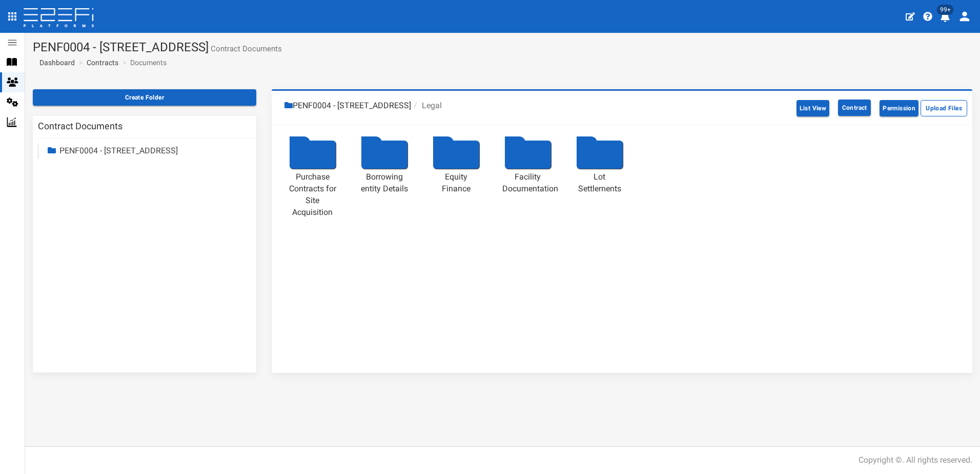 The height and width of the screenshot is (474, 980). I want to click on div: Copyright ©. All rights reserved., so click(916, 461).